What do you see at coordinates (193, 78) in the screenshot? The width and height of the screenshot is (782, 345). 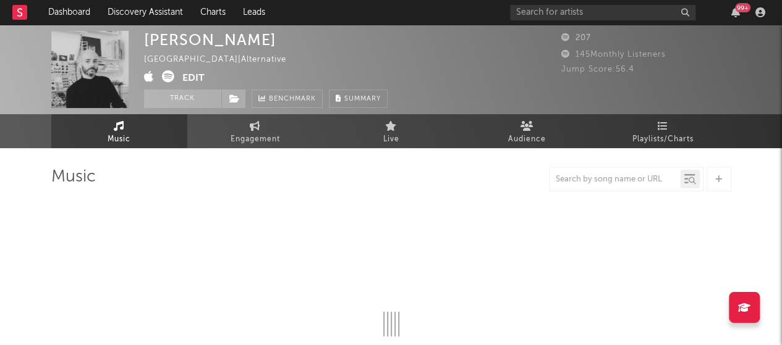 I see `button: Edit` at bounding box center [193, 78].